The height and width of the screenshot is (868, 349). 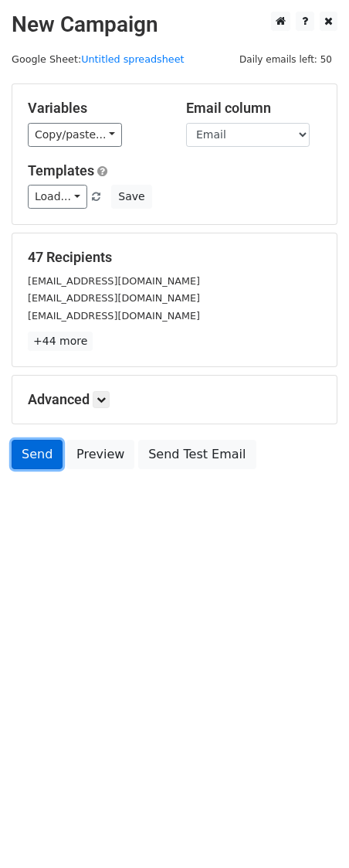 I want to click on a: Copy/paste..., so click(x=75, y=135).